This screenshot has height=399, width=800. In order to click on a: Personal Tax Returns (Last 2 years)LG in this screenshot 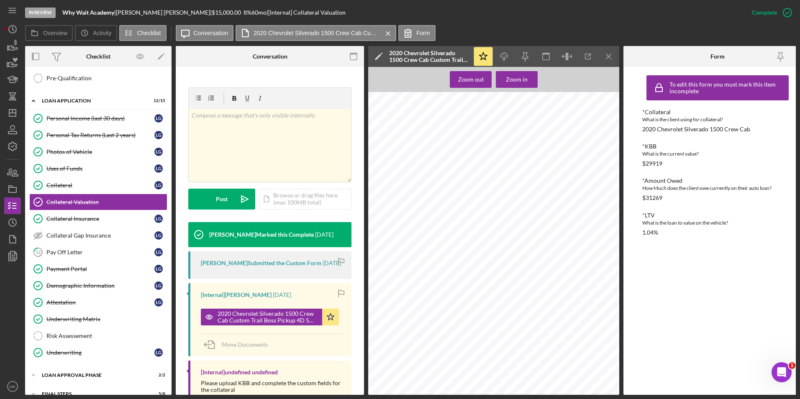, I will do `click(98, 135)`.